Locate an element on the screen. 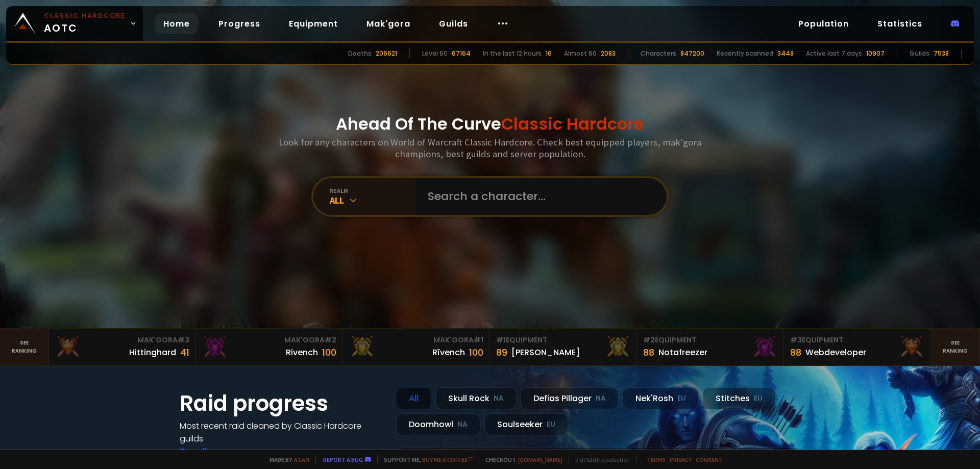 This screenshot has height=469, width=980. a: Population is located at coordinates (823, 24).